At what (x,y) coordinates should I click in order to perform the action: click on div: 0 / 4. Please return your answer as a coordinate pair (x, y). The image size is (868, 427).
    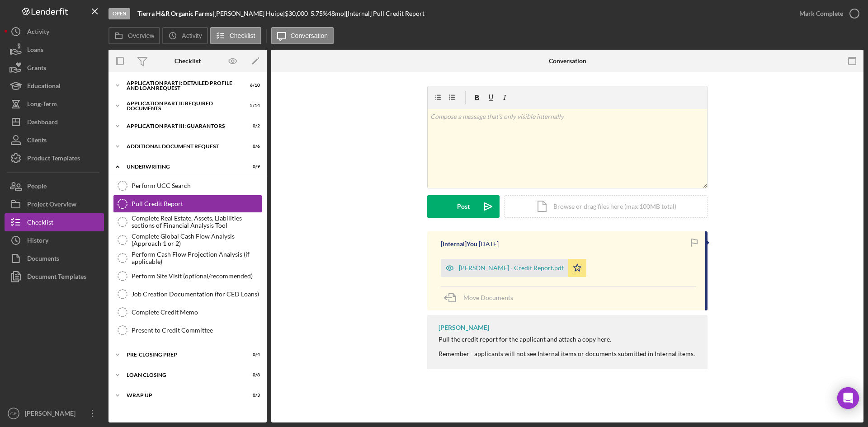
    Looking at the image, I should click on (252, 355).